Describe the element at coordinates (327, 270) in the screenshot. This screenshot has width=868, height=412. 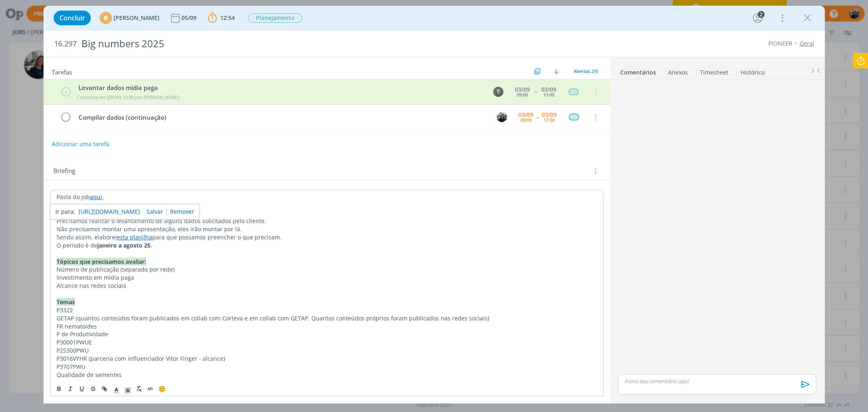
I see `p: Número de publicação (separado por rede)` at that location.